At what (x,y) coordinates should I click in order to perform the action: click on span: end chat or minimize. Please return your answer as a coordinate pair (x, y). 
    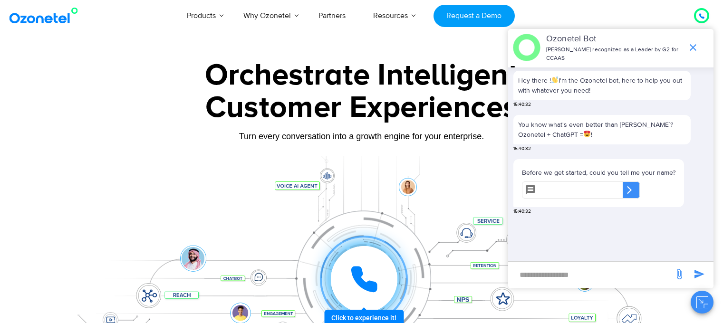
    Looking at the image, I should click on (693, 48).